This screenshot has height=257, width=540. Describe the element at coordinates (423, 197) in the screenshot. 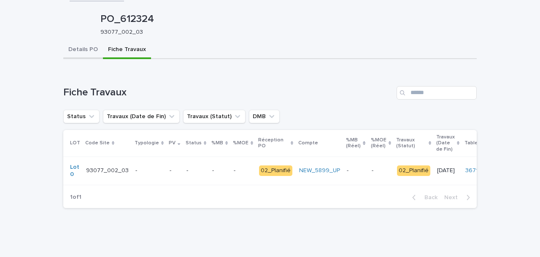

I see `button: Back` at that location.